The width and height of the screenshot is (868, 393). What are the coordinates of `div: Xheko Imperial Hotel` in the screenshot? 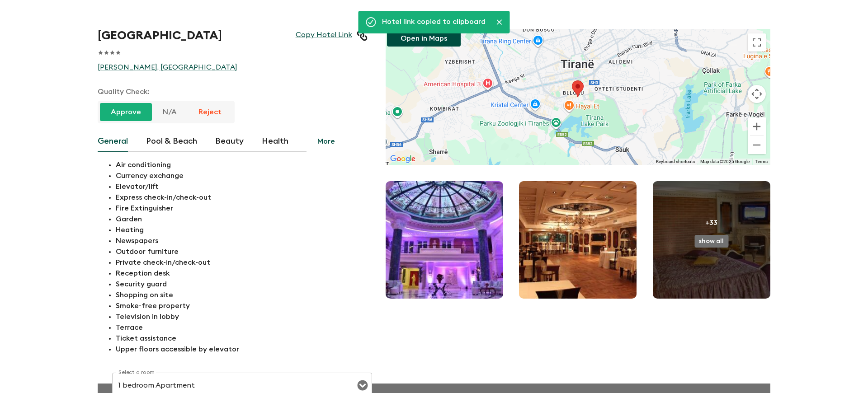 It's located at (578, 89).